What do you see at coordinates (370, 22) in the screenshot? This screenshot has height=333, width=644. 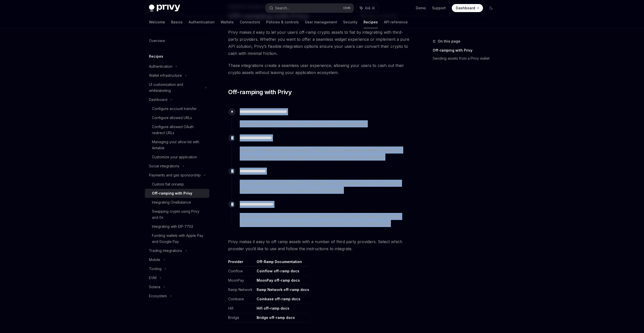 I see `a: Recipes` at bounding box center [370, 22].